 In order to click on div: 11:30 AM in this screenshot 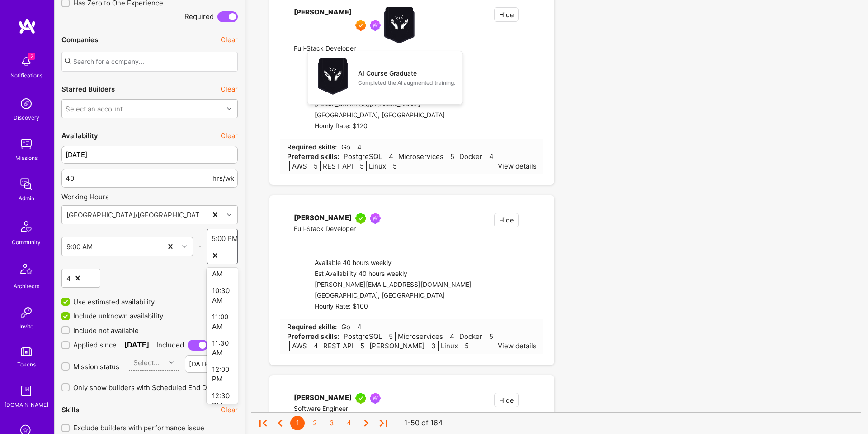, I will do `click(222, 347)`.